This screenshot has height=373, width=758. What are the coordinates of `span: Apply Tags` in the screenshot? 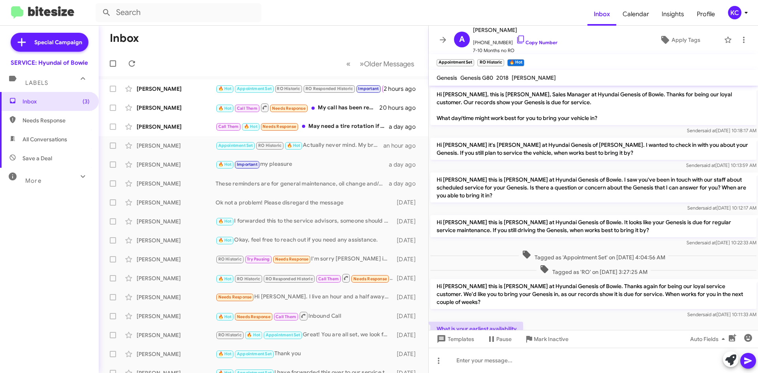 It's located at (686, 40).